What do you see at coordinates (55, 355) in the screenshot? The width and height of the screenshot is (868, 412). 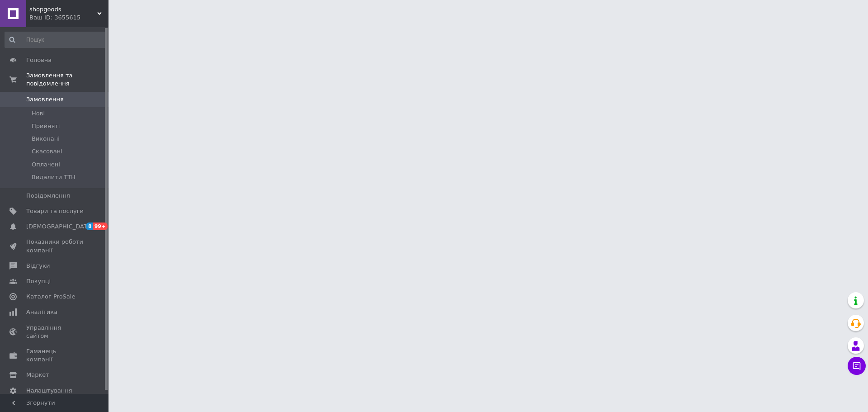 I see `span: Гаманець компанії` at bounding box center [55, 355].